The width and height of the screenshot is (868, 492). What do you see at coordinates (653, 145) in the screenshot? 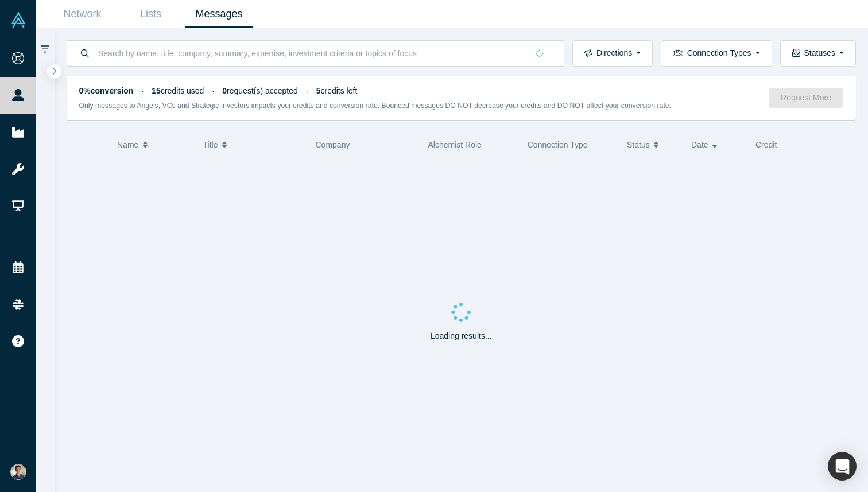
I see `button: Status` at bounding box center [653, 145].